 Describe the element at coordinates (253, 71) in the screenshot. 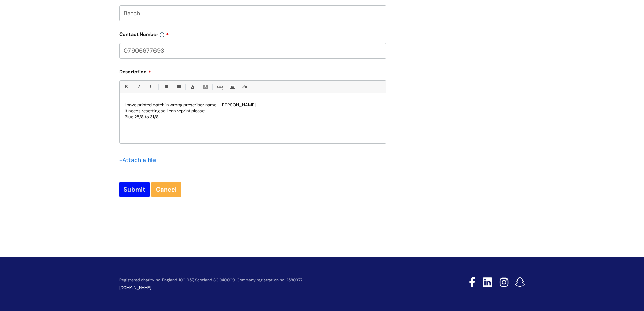

I see `label: Description` at that location.